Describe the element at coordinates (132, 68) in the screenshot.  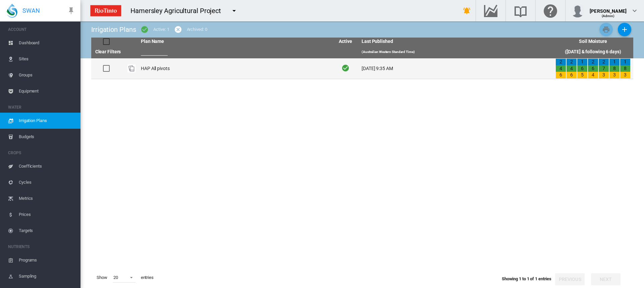
I see `img: product-image-placeholder.png` at that location.